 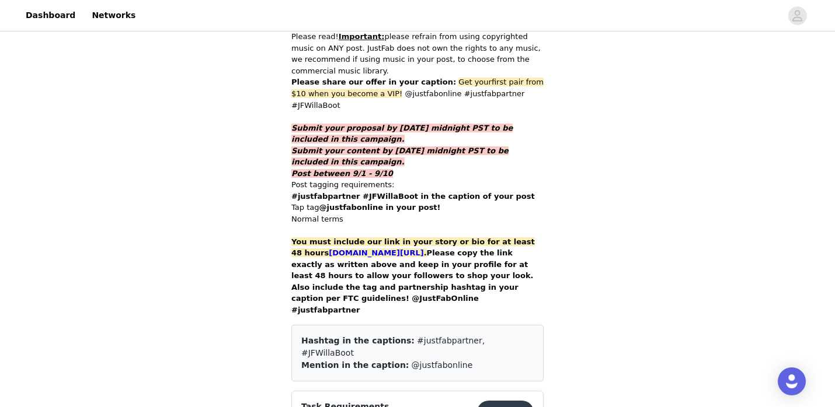 I want to click on p: Tap tag, so click(x=417, y=208).